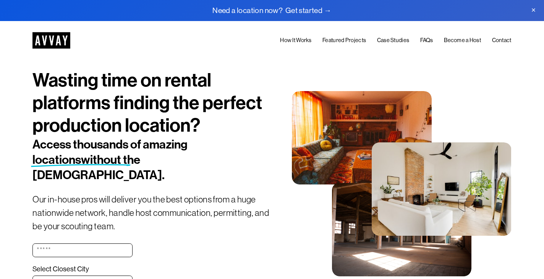 The image size is (544, 279). What do you see at coordinates (152, 212) in the screenshot?
I see `p: Our in-house pros will deliver you the best options from a huge nationwide network, handle host c...` at bounding box center [152, 212].